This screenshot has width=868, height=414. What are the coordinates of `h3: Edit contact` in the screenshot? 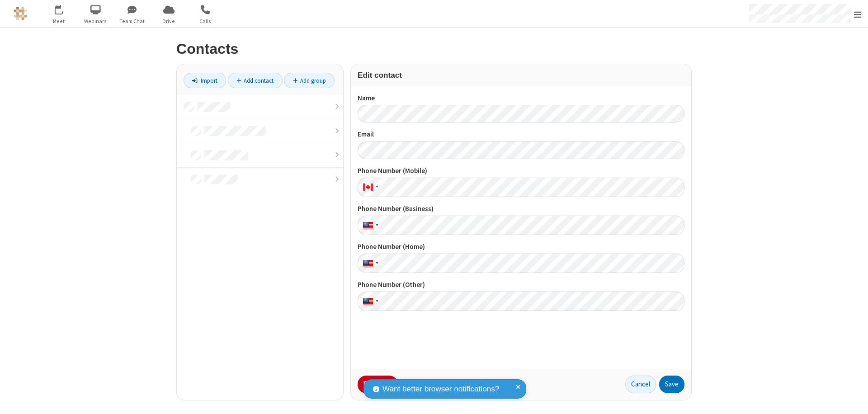 It's located at (521, 75).